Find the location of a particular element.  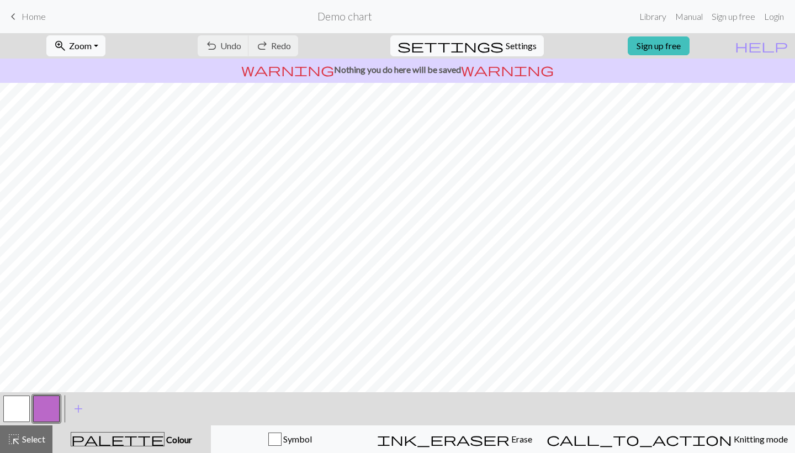

span: keyboard_arrow_left is located at coordinates (13, 17).